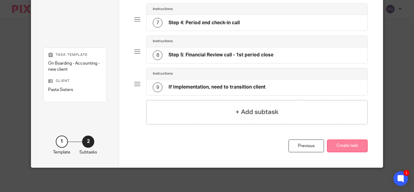  Describe the element at coordinates (221, 55) in the screenshot. I see `h4: Step 5: Financial Review call - 1st period close` at that location.